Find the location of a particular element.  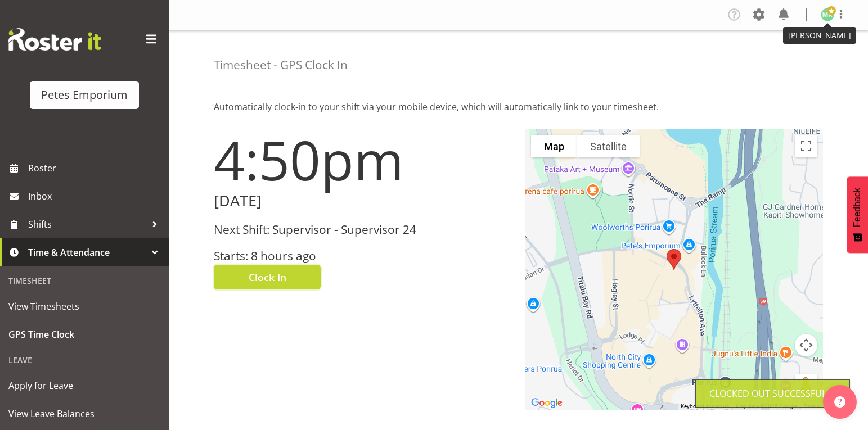

img: Rosterit website logo is located at coordinates (55, 40).